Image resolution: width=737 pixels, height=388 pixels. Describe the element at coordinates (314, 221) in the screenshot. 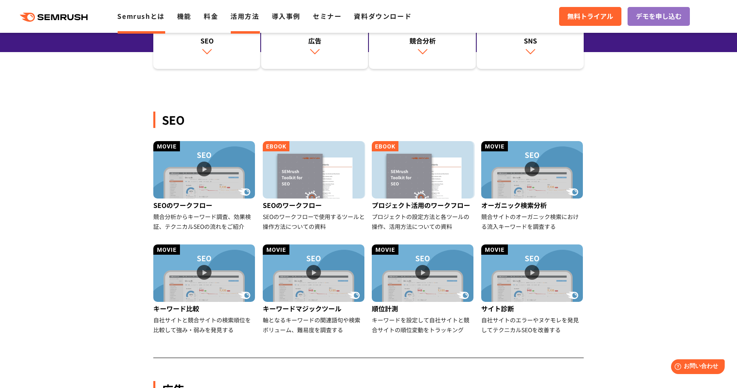

I see `div: SEOのワークフローで使用するツールと操作方法についての資料` at that location.